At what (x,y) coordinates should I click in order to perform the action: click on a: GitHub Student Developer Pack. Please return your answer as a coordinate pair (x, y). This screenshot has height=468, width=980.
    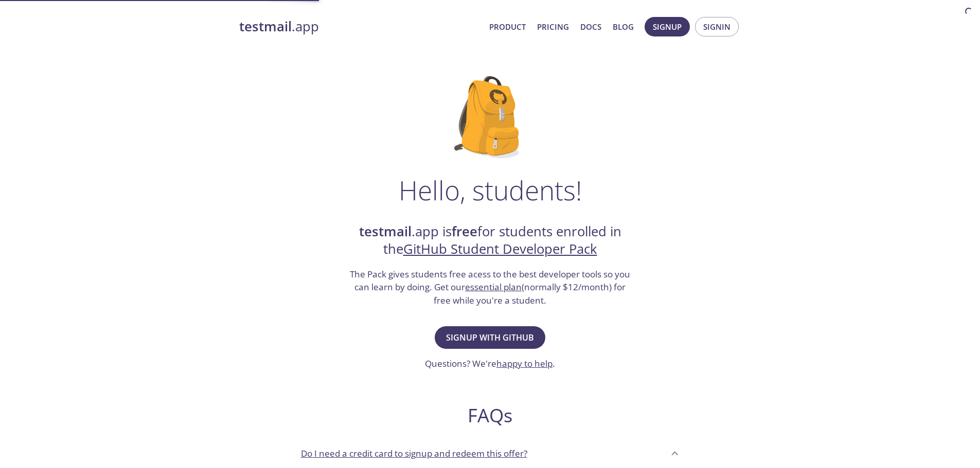
    Looking at the image, I should click on (500, 249).